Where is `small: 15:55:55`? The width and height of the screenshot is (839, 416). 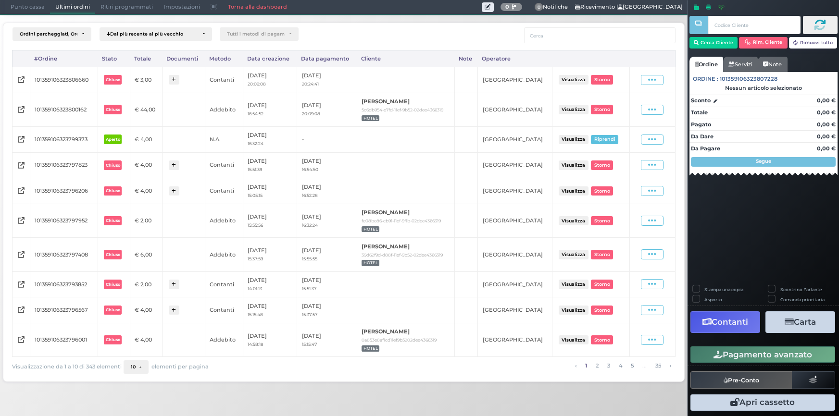 small: 15:55:55 is located at coordinates (309, 259).